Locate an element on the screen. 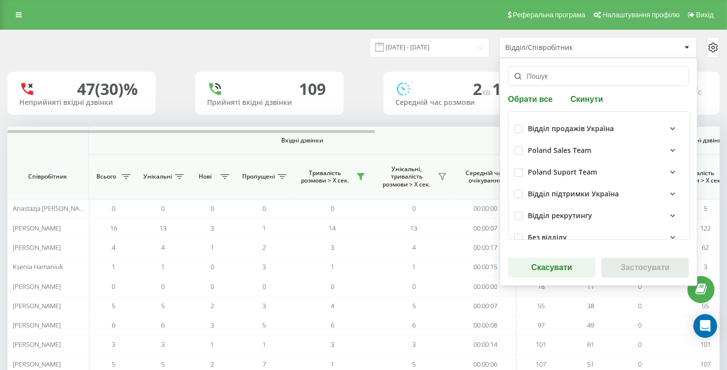  span: Унікальні is located at coordinates (158, 176).